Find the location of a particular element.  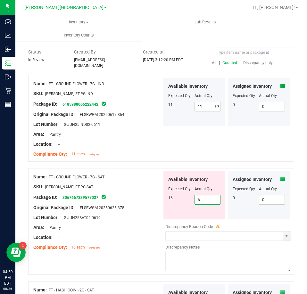

input: Type item name or package id is located at coordinates (253, 53).